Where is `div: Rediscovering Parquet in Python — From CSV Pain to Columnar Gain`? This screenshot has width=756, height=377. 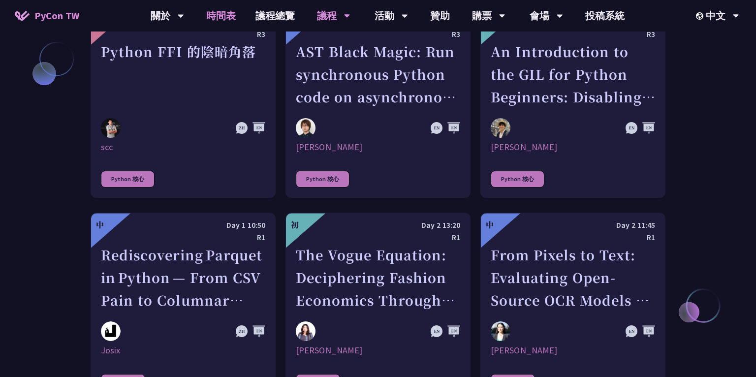 div: Rediscovering Parquet in Python — From CSV Pain to Columnar Gain is located at coordinates (183, 278).